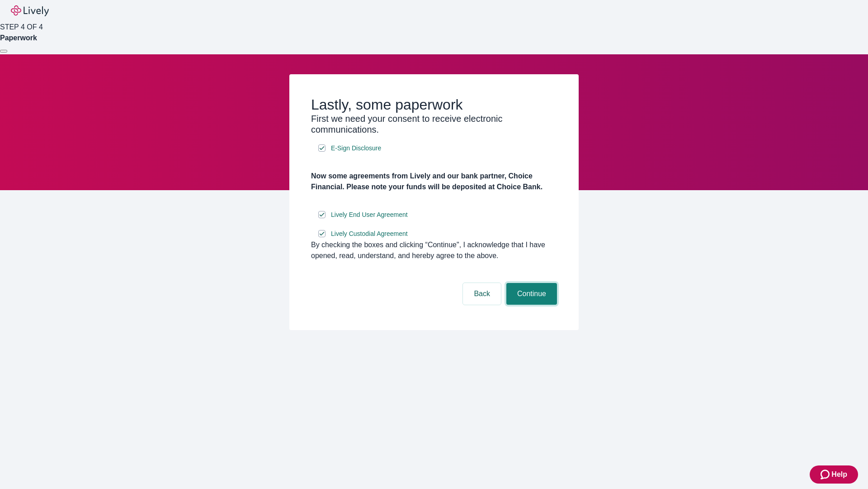 This screenshot has width=868, height=489. Describe the element at coordinates (434, 104) in the screenshot. I see `h2: Lastly, some paperwork` at that location.